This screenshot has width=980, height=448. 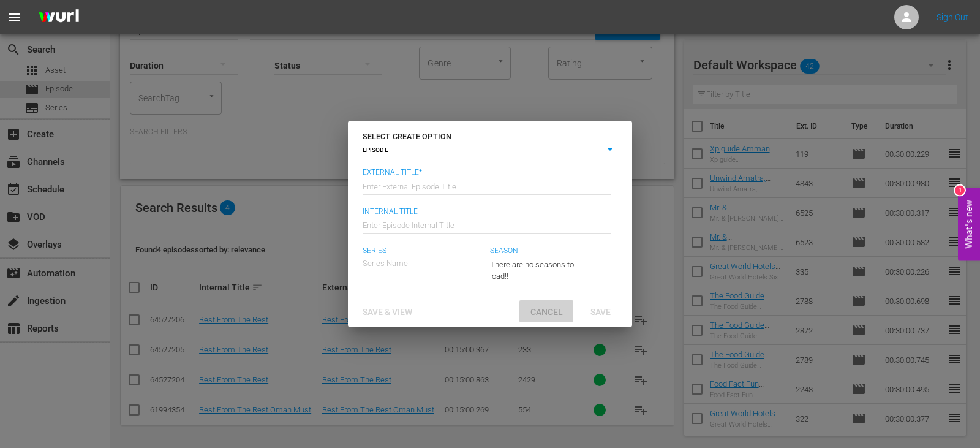 I want to click on span: External Title*, so click(x=487, y=173).